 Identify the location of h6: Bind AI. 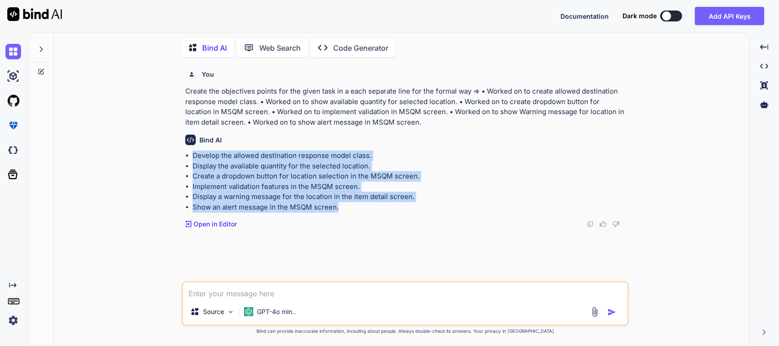
(210, 140).